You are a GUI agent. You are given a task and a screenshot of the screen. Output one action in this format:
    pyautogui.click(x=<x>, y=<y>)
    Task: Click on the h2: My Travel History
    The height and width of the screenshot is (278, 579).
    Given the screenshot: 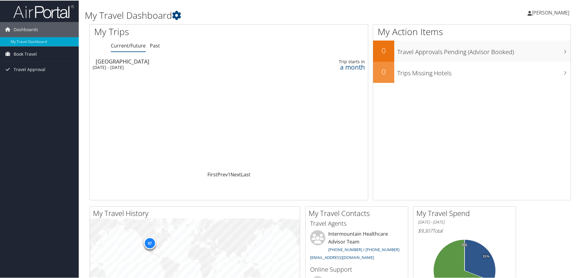 What is the action you would take?
    pyautogui.click(x=196, y=213)
    